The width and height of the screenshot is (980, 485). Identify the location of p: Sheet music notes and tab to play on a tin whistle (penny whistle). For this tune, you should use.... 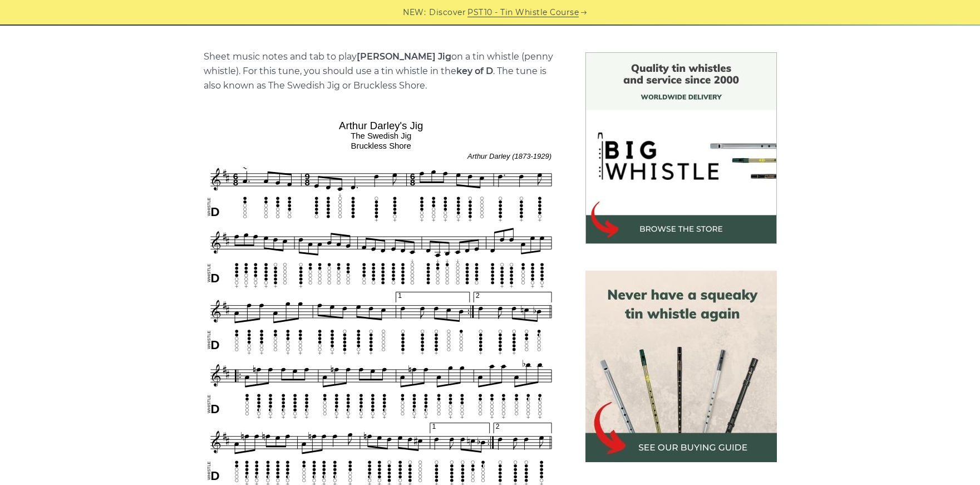
(381, 71).